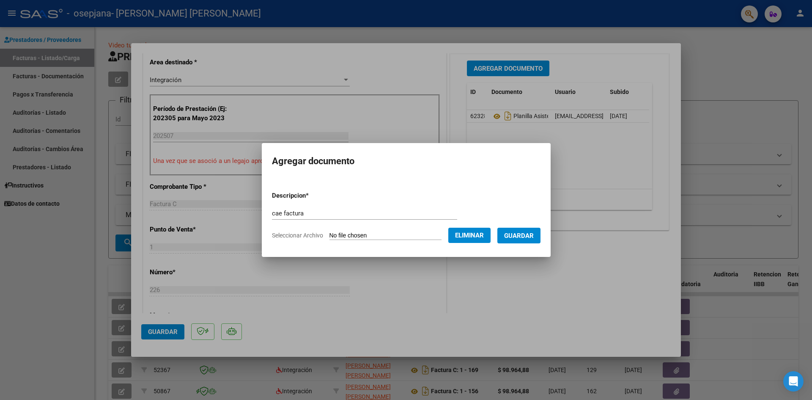  Describe the element at coordinates (519, 236) in the screenshot. I see `span: Guardar` at that location.